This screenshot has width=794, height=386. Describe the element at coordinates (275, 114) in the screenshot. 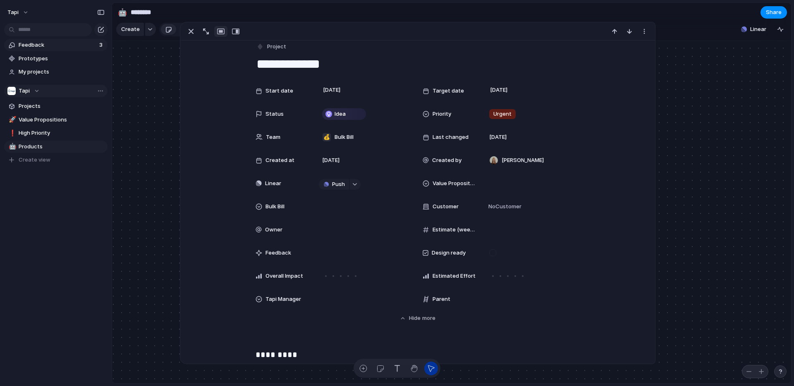

I see `span: Status` at that location.